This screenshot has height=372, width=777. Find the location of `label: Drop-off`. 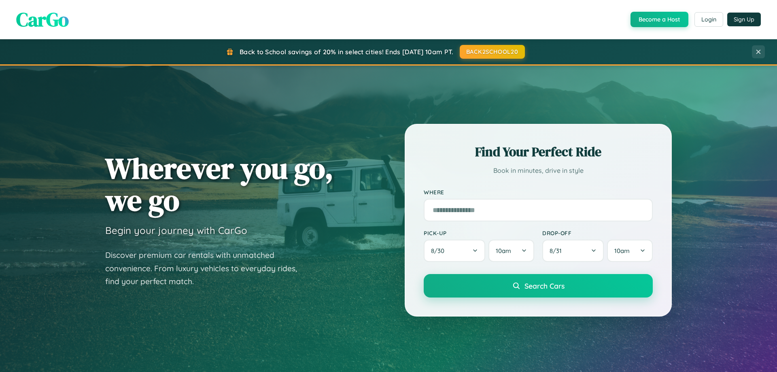

label: Drop-off is located at coordinates (597, 233).